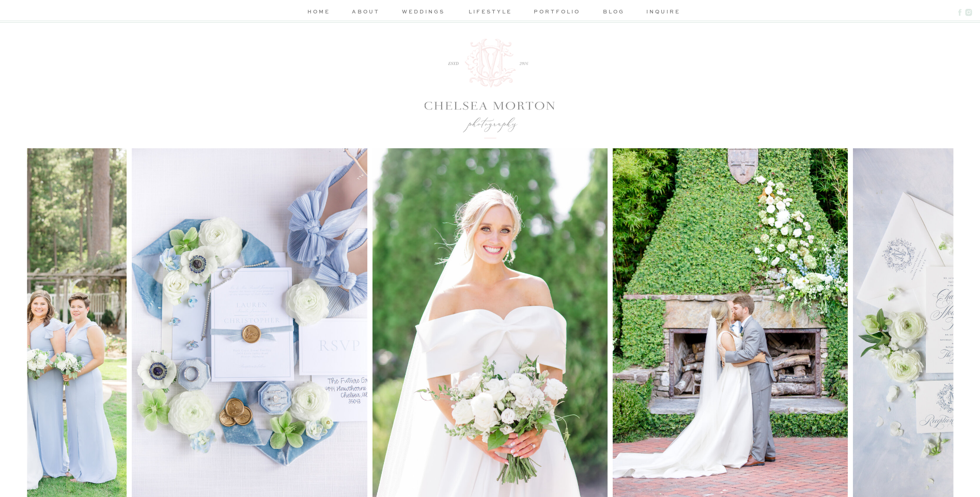  Describe the element at coordinates (614, 13) in the screenshot. I see `nav: blog` at that location.